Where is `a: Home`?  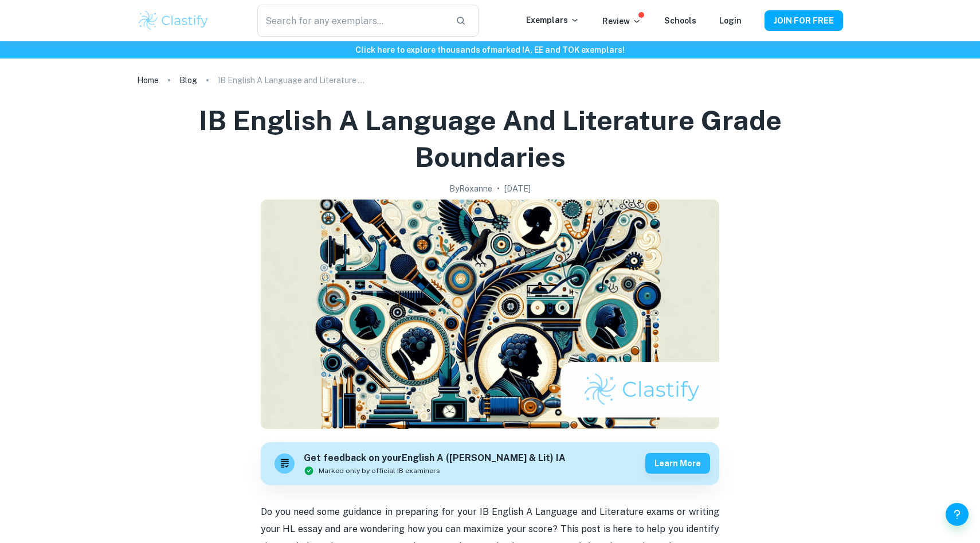 a: Home is located at coordinates (148, 80).